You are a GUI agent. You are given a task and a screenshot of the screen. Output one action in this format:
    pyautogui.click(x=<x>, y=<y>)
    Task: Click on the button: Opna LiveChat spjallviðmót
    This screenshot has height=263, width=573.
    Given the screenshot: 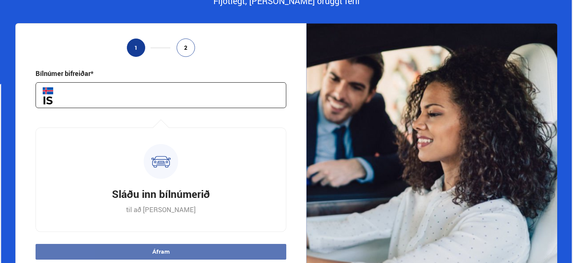 What is the action you would take?
    pyautogui.click(x=17, y=14)
    